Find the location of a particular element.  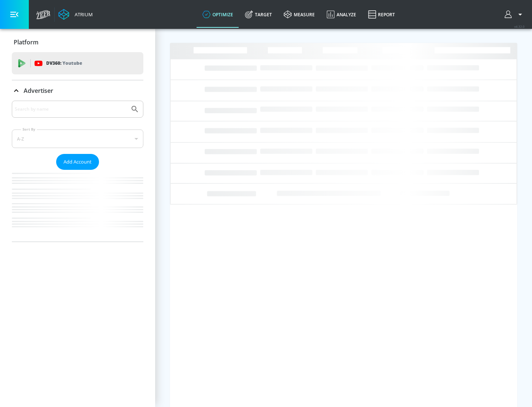

p: Platform is located at coordinates (26, 42).